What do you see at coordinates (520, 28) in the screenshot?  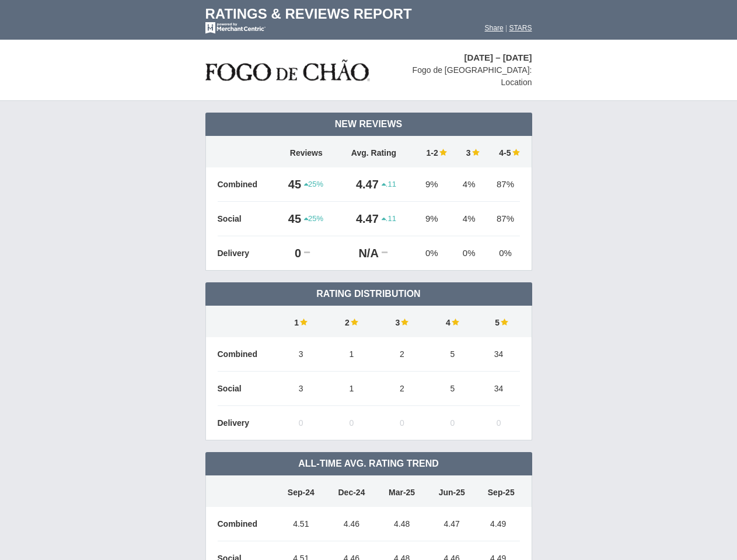 I see `a: STARS` at bounding box center [520, 28].